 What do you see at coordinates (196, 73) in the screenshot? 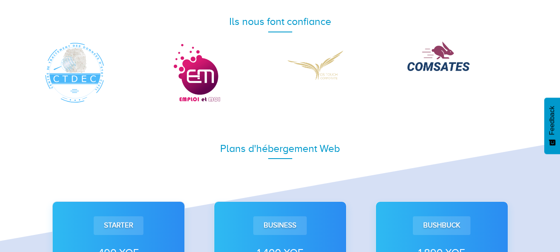
I see `img: Emploi et Moi` at bounding box center [196, 73].